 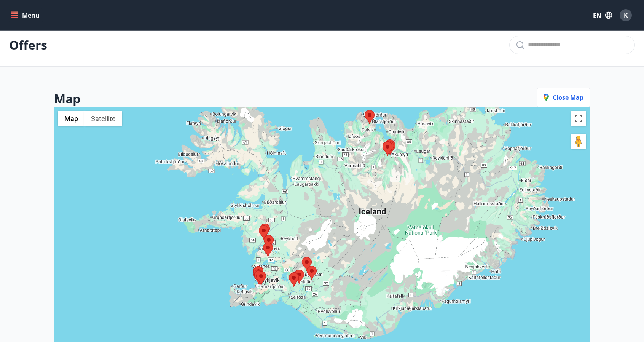 I want to click on h2: Map, so click(x=67, y=99).